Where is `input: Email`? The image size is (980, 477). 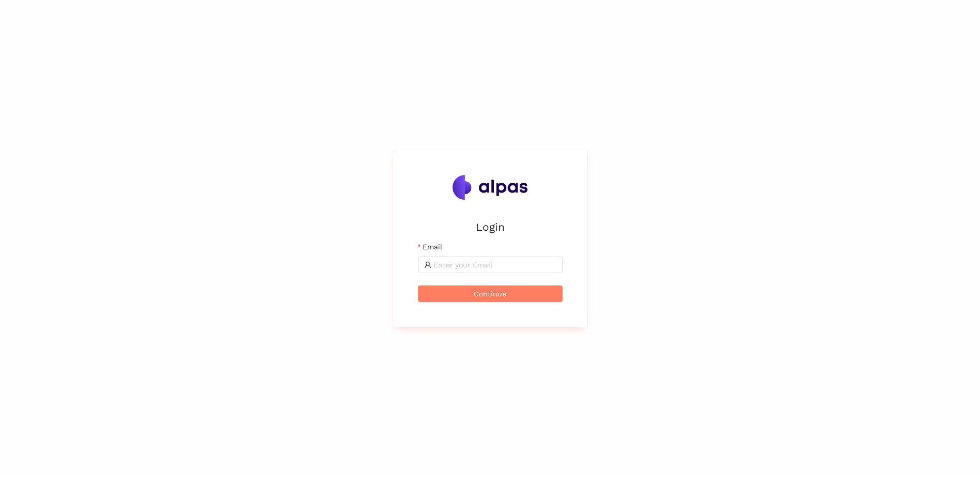 input: Email is located at coordinates (495, 265).